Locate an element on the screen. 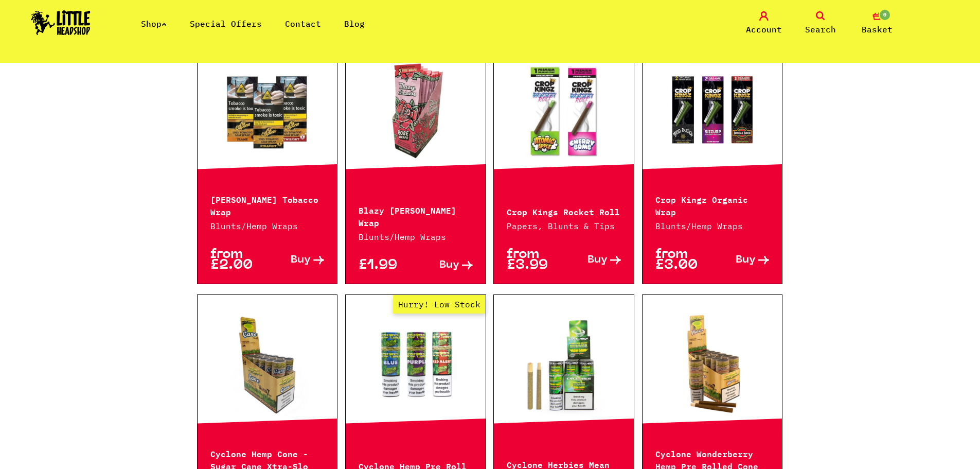 The width and height of the screenshot is (980, 469). span: Search is located at coordinates (820, 29).